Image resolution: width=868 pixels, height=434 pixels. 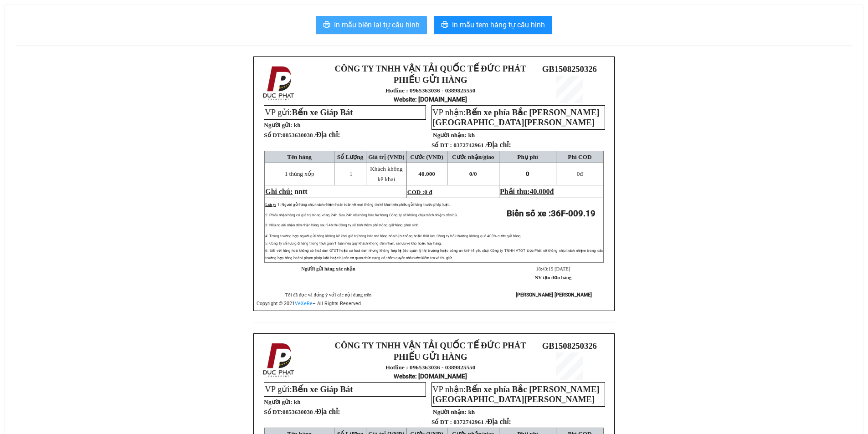 I want to click on span: 1: Người gửi hàng chịu trách nhiệm hoàn toàn về mọi thông tin kê khai trên phiếu gửi hàng trước p..., so click(x=364, y=205).